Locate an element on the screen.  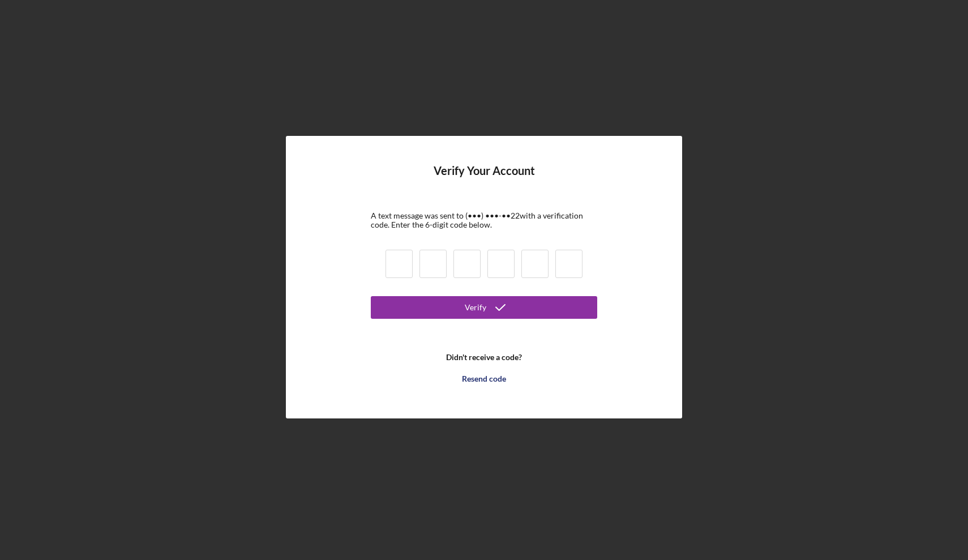
div: Verify is located at coordinates (476, 308).